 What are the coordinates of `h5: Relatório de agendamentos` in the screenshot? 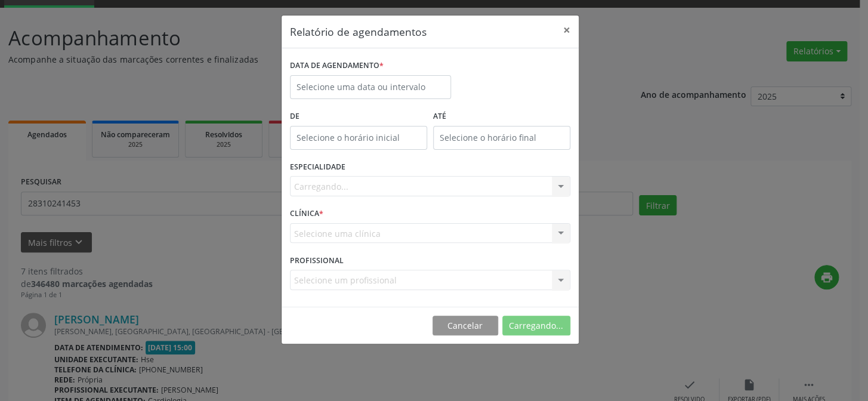 It's located at (358, 32).